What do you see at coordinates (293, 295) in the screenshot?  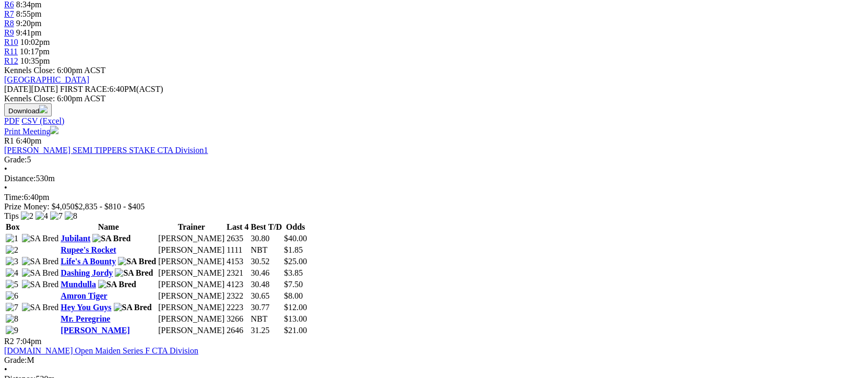 I see `span: $8.00` at bounding box center [293, 295].